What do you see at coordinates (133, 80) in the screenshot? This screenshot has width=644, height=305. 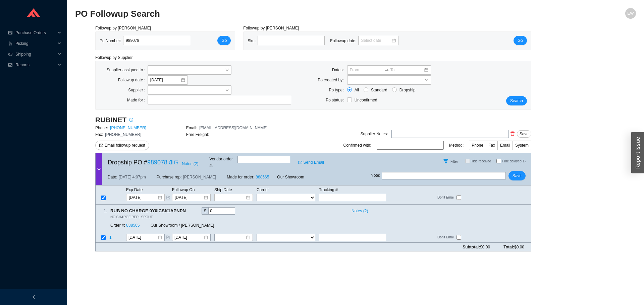 I see `label: Followup date:` at bounding box center [133, 80].